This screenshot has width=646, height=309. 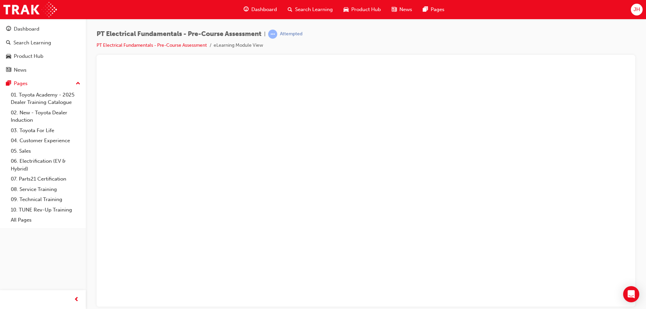 What do you see at coordinates (238, 45) in the screenshot?
I see `li: eLearning Module View` at bounding box center [238, 45].